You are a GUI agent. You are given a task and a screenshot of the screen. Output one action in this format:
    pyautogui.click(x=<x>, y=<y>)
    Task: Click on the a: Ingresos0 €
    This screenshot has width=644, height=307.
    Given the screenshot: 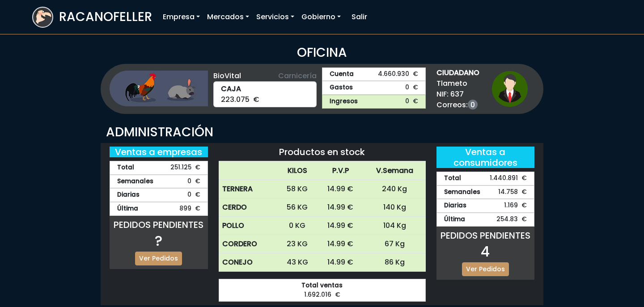 What is the action you would take?
    pyautogui.click(x=374, y=102)
    